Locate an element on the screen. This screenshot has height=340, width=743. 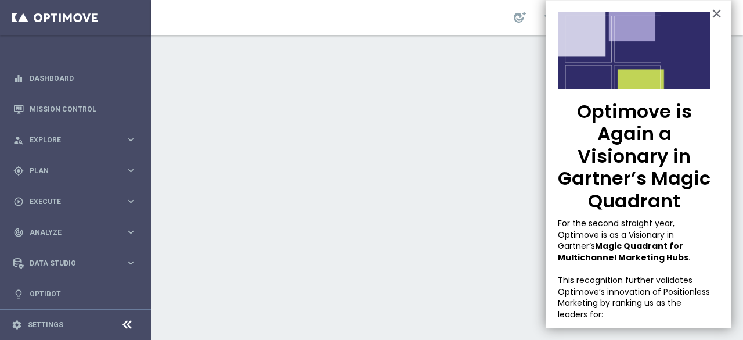
a: Mission Control is located at coordinates (83, 109).